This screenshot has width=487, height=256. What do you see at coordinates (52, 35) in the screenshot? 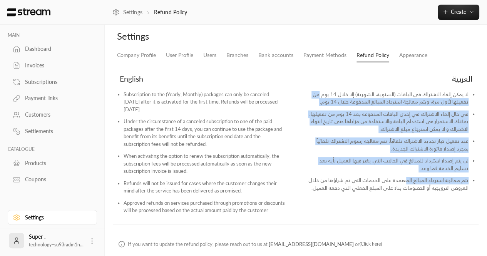
I see `p: MAIN` at bounding box center [52, 35].